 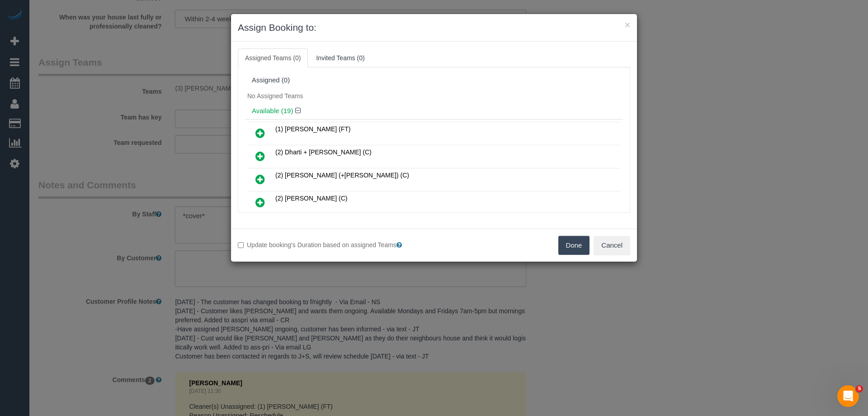 I want to click on span: 5, so click(x=859, y=389).